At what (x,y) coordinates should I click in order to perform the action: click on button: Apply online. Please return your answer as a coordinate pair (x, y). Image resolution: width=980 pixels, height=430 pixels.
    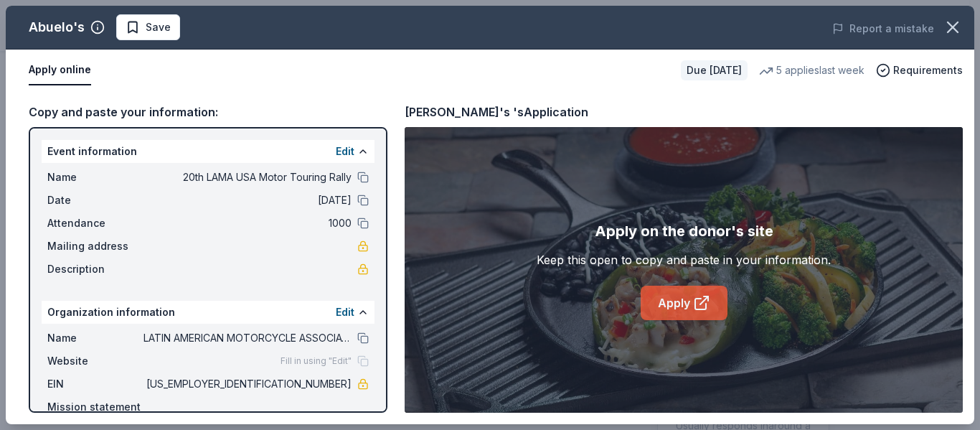
    Looking at the image, I should click on (59, 70).